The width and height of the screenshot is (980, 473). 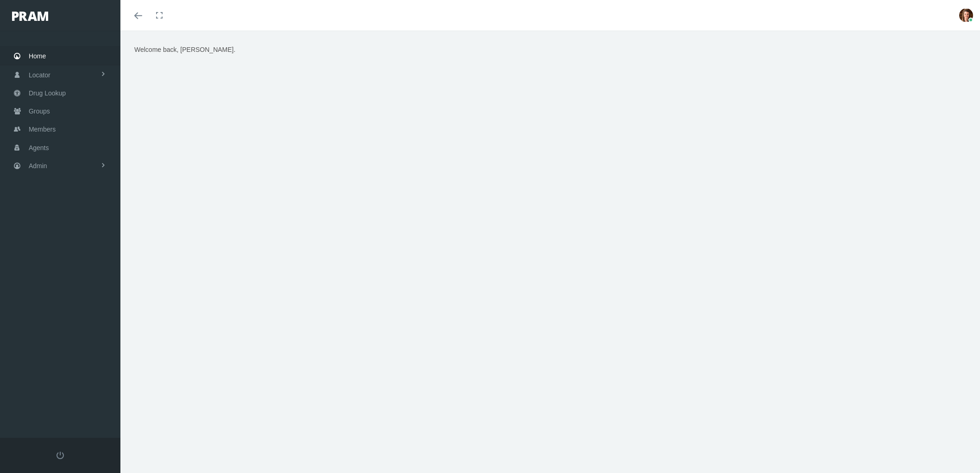 What do you see at coordinates (39, 148) in the screenshot?
I see `span: Agents` at bounding box center [39, 148].